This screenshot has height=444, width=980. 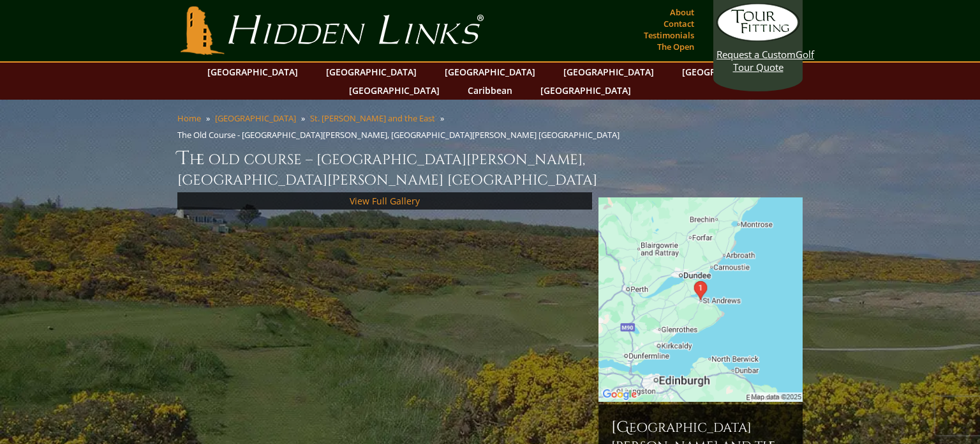 What do you see at coordinates (669, 35) in the screenshot?
I see `a: Testimonials` at bounding box center [669, 35].